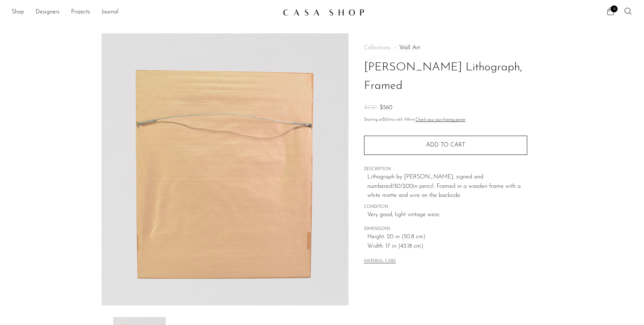 The height and width of the screenshot is (325, 644). Describe the element at coordinates (385, 120) in the screenshot. I see `span: $51` at that location.